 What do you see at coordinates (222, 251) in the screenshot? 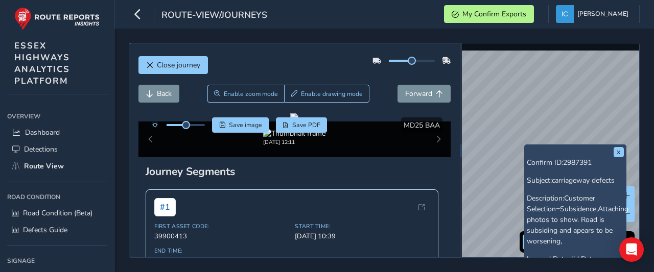
I see `span: End Time:` at bounding box center [222, 251].